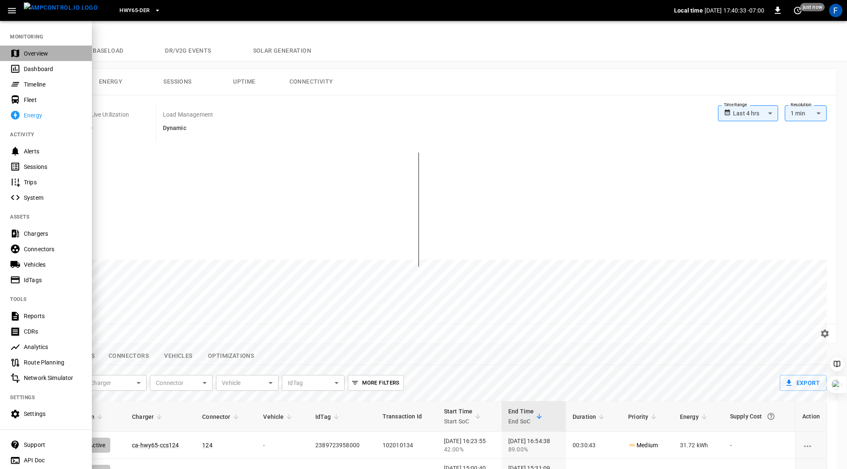 Image resolution: width=847 pixels, height=469 pixels. Describe the element at coordinates (688, 10) in the screenshot. I see `p: Local time` at that location.